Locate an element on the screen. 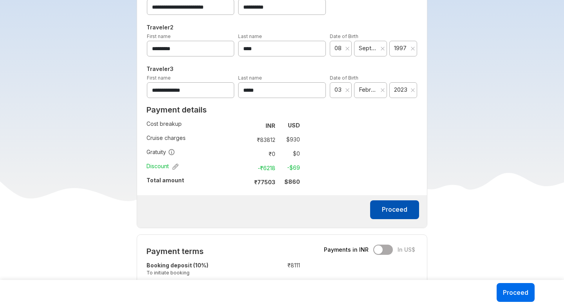 The height and width of the screenshot is (305, 564). td: ₹ 83812 is located at coordinates (262, 139).